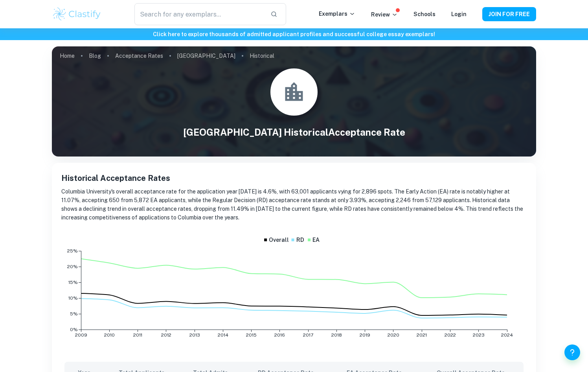 The image size is (588, 372). What do you see at coordinates (336, 335) in the screenshot?
I see `tspan: 2018` at bounding box center [336, 335].